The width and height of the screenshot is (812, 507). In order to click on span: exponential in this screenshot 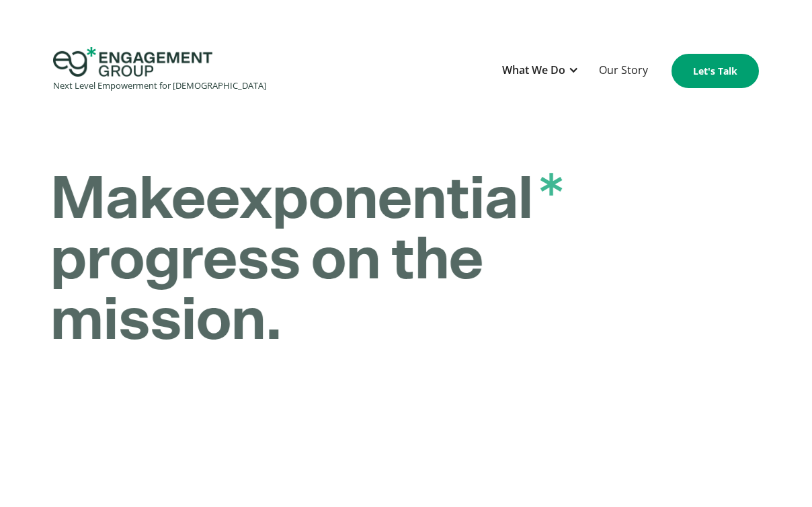, I will do `click(383, 200)`.